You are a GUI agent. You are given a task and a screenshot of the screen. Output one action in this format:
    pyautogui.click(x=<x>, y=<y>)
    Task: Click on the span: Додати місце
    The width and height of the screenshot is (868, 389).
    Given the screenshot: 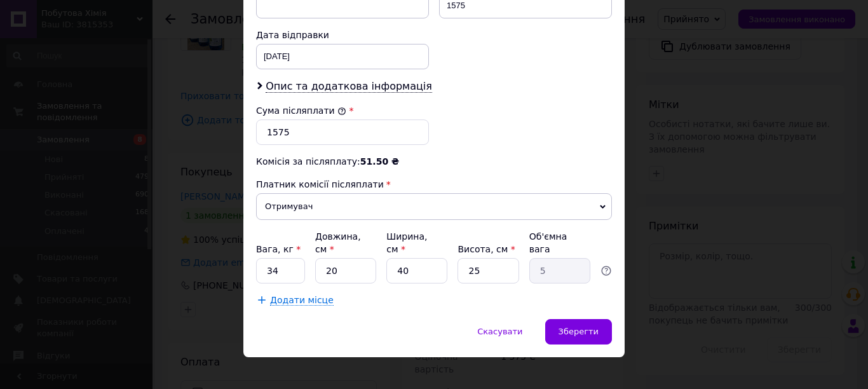 What is the action you would take?
    pyautogui.click(x=302, y=300)
    